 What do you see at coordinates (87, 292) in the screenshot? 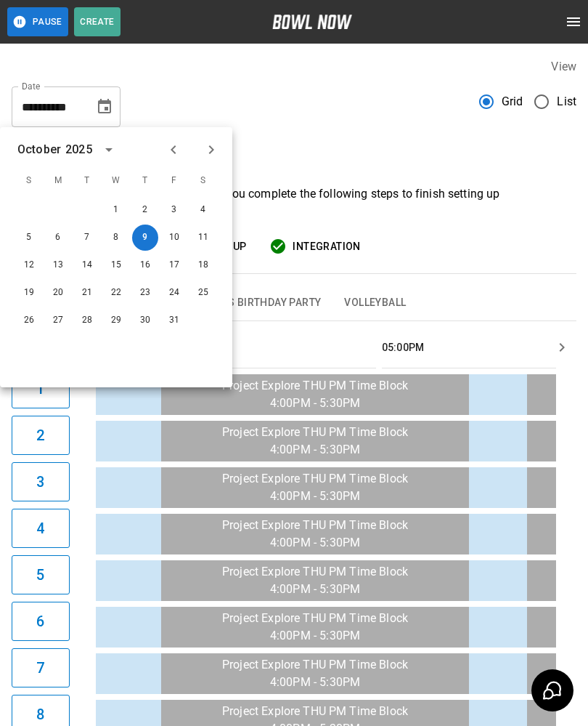
I see `button: Oct 21, 2025` at bounding box center [87, 292].